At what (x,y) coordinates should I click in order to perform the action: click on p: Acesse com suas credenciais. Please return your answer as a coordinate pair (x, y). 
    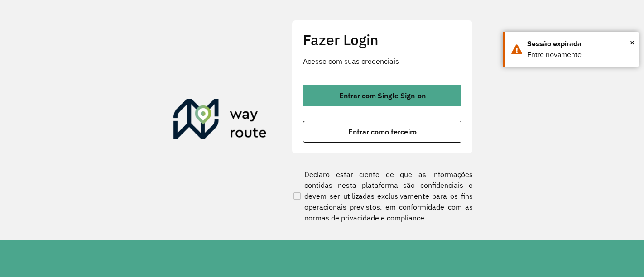
    Looking at the image, I should click on (382, 61).